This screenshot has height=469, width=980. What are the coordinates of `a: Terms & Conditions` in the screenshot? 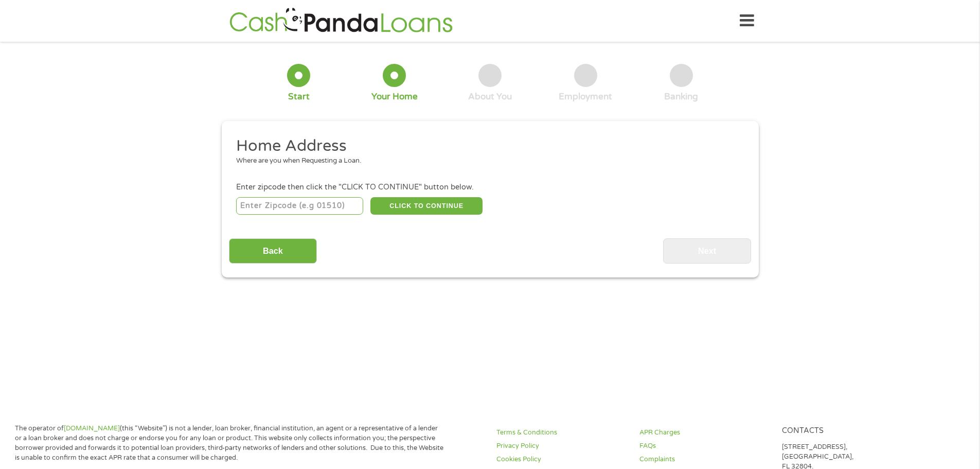 It's located at (562, 432).